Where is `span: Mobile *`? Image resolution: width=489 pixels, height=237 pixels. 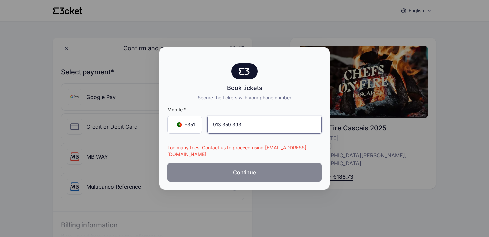 span: Mobile * is located at coordinates (244, 109).